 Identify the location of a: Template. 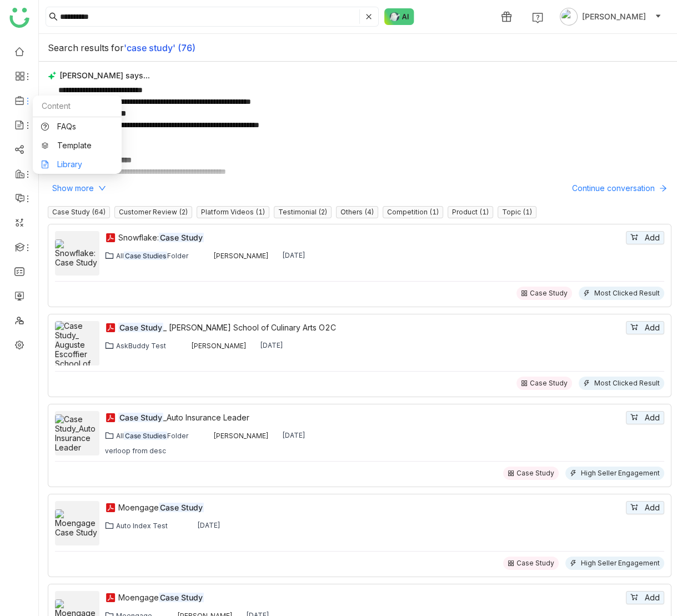
(77, 146).